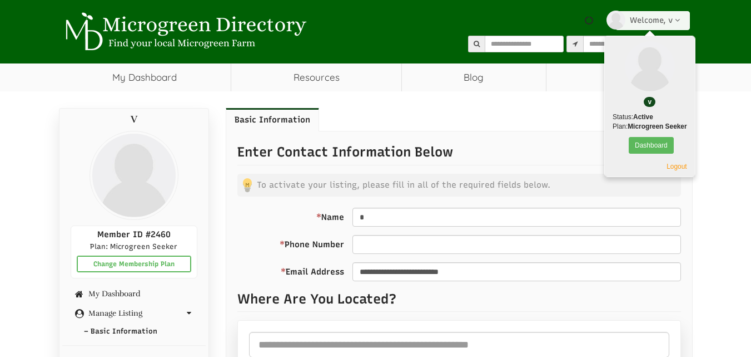 This screenshot has height=357, width=751. What do you see at coordinates (273, 120) in the screenshot?
I see `a: Basic Information` at bounding box center [273, 120].